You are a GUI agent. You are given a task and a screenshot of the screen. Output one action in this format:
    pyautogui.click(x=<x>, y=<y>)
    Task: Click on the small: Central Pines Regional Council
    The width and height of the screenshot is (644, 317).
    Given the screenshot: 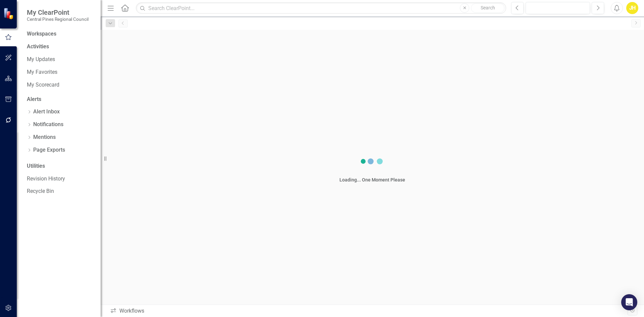 What is the action you would take?
    pyautogui.click(x=58, y=19)
    